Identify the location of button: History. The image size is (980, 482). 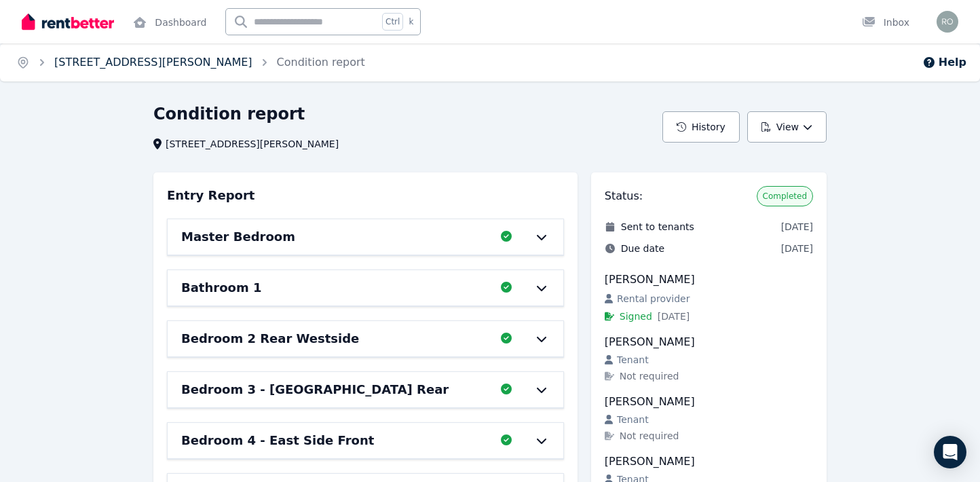
(702, 127).